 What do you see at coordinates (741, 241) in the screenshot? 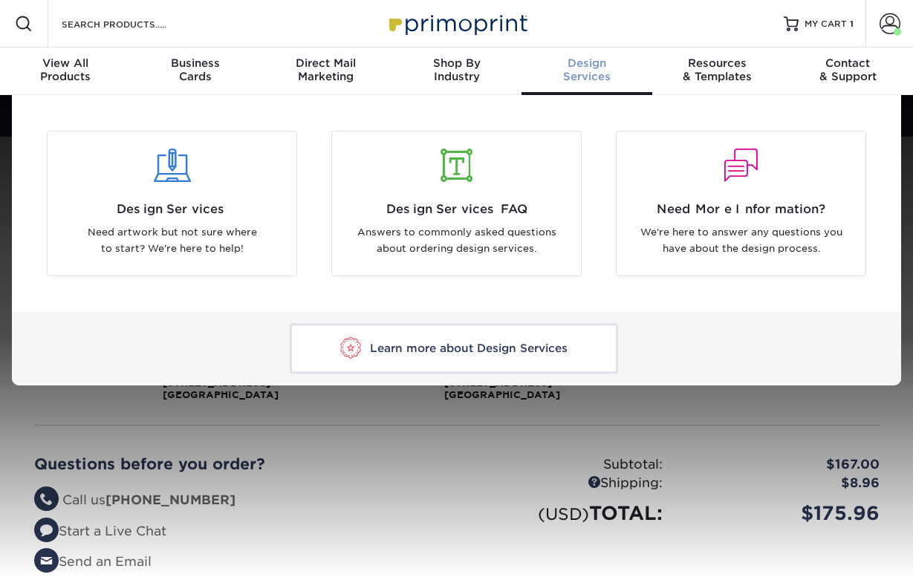
I see `p: We're here to answer any questions you have about the design process.` at bounding box center [741, 241].